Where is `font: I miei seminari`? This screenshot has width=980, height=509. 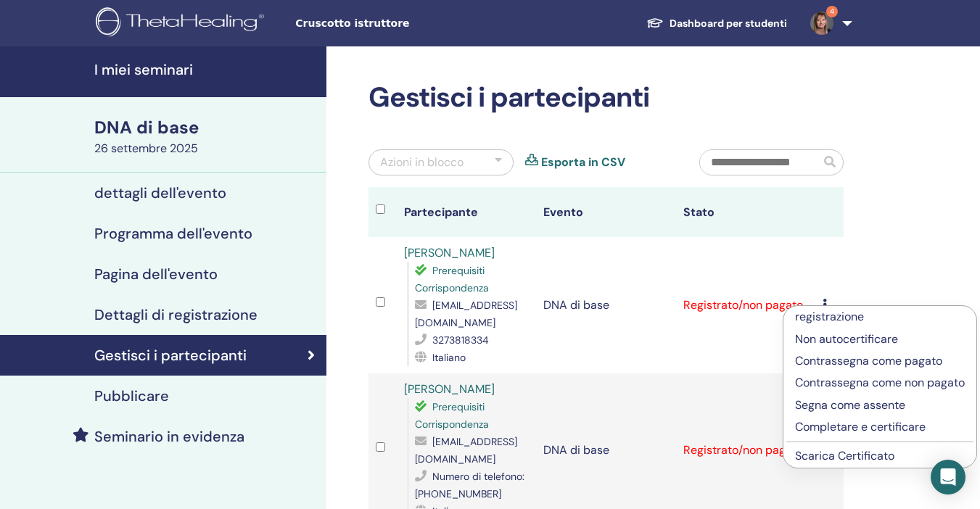 font: I miei seminari is located at coordinates (143, 70).